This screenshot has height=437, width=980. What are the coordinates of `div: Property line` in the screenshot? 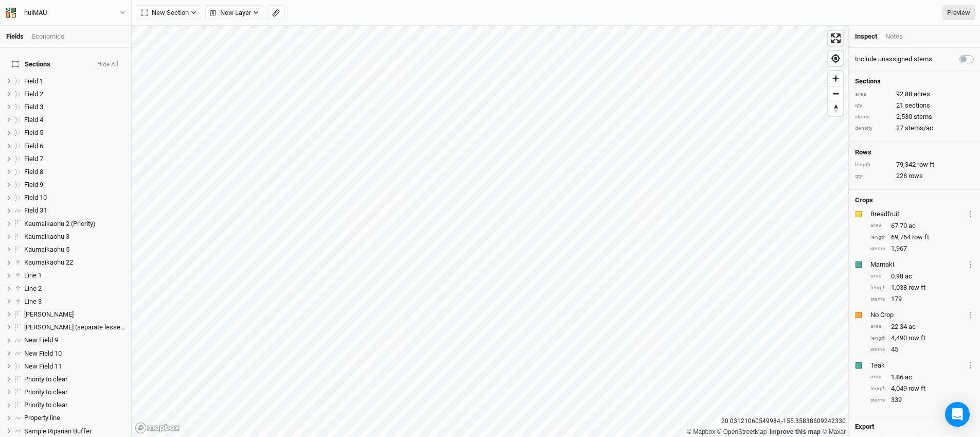 It's located at (74, 418).